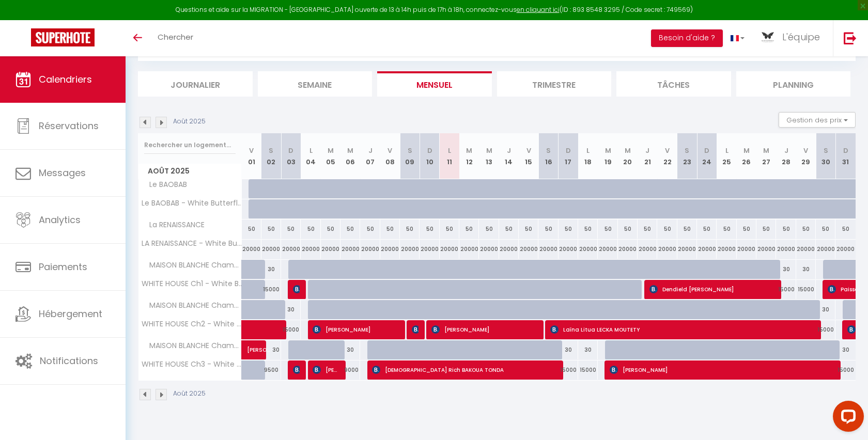 The image size is (868, 440). Describe the element at coordinates (568, 156) in the screenshot. I see `th: 17` at that location.